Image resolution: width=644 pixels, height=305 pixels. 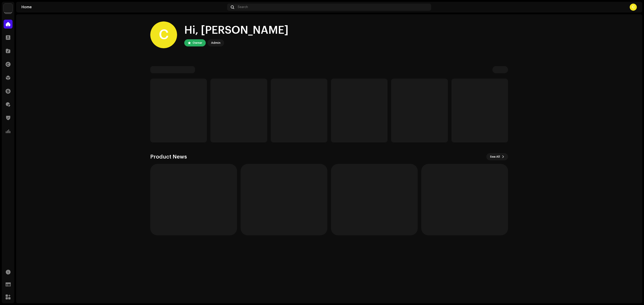 What do you see at coordinates (197, 43) in the screenshot?
I see `div: Owner` at bounding box center [197, 43].